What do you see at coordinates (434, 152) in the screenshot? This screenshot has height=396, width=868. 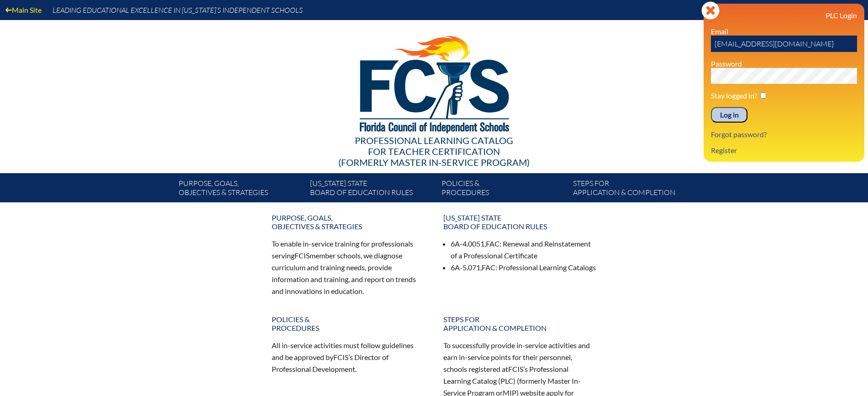 I see `div: Professional Learning Catalog (formerly Master In-service Program)` at bounding box center [434, 152].